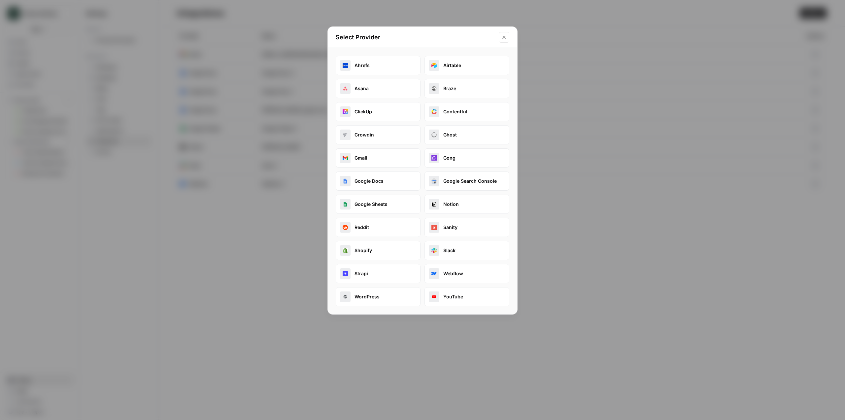 The width and height of the screenshot is (845, 420). I want to click on img: reddit, so click(345, 227).